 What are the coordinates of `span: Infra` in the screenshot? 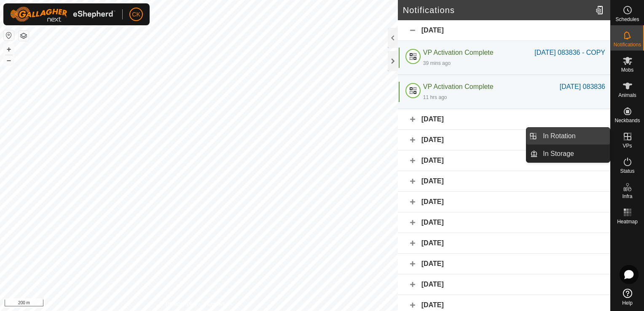 It's located at (627, 196).